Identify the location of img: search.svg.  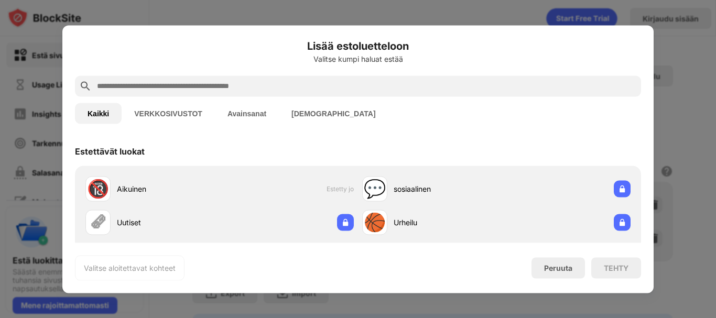
(85, 86).